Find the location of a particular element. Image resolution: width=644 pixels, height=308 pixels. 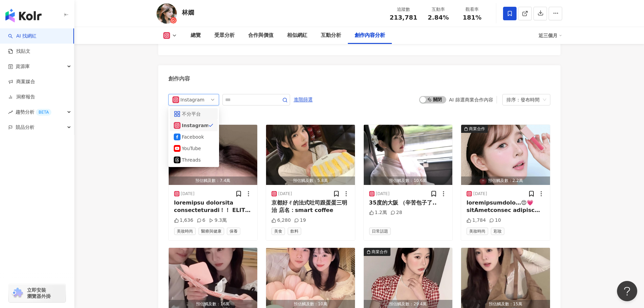

span: 美食 is located at coordinates (278, 231).